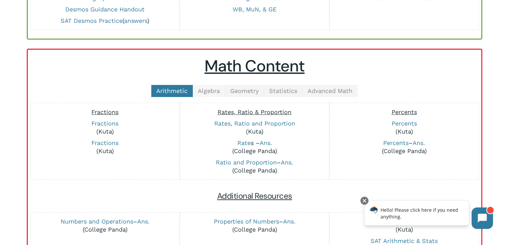 Image resolution: width=509 pixels, height=245 pixels. What do you see at coordinates (330, 90) in the screenshot?
I see `span: Advanced Math` at bounding box center [330, 90].